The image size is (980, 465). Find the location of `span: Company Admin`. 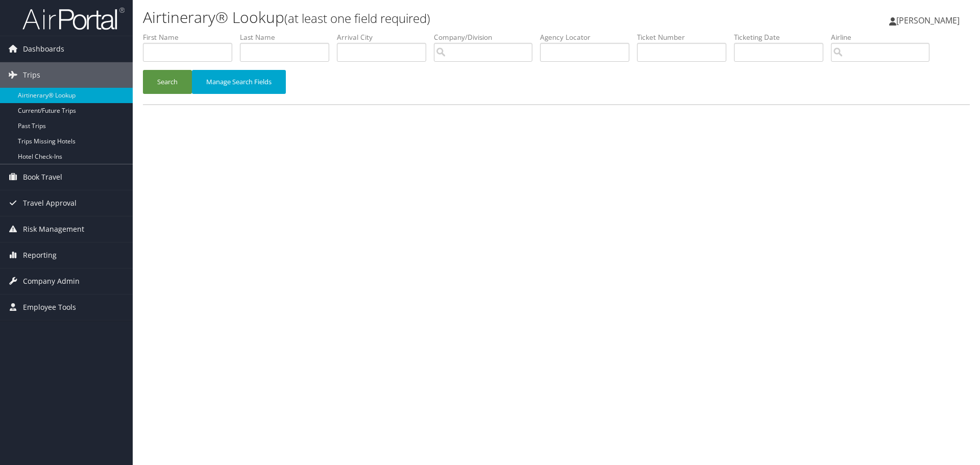

span: Company Admin is located at coordinates (51, 281).